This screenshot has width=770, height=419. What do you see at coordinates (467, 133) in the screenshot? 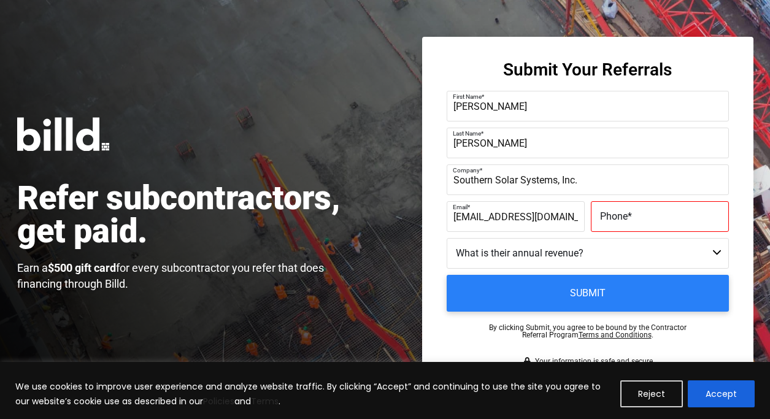
I see `span: Last Name` at bounding box center [467, 133].